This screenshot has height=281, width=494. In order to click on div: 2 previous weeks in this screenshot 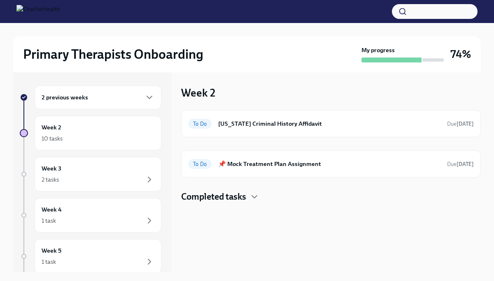, I will do `click(98, 97)`.